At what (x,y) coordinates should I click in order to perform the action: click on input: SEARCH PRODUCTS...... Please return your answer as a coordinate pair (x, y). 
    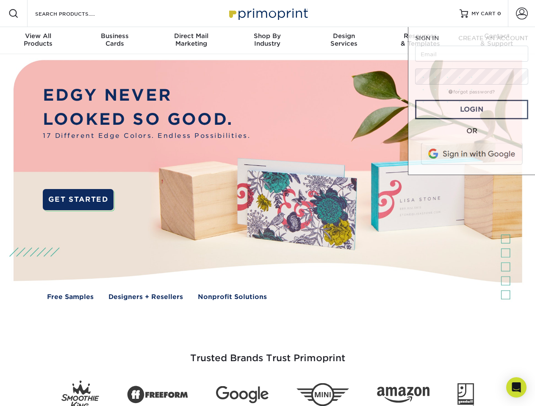
    Looking at the image, I should click on (75, 14).